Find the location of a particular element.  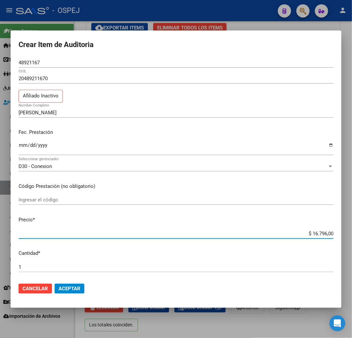

p: Afiliado Inactivo is located at coordinates (41, 96).